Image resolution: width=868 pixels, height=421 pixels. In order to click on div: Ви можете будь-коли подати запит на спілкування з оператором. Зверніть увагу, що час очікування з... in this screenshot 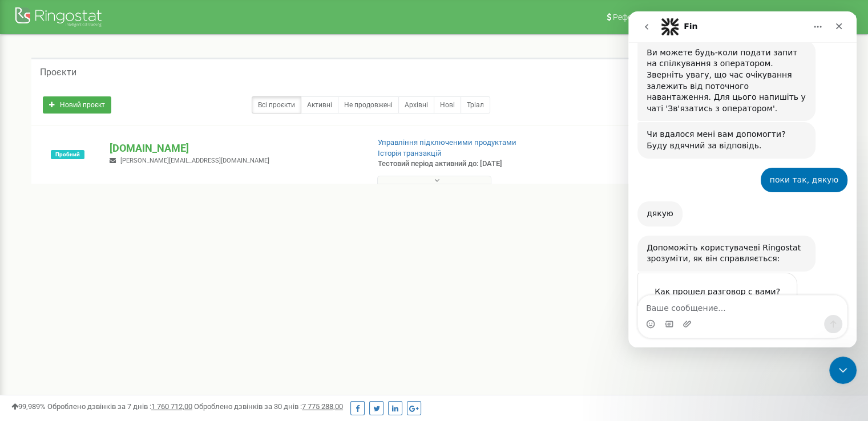, I will do `click(98, 69)`.